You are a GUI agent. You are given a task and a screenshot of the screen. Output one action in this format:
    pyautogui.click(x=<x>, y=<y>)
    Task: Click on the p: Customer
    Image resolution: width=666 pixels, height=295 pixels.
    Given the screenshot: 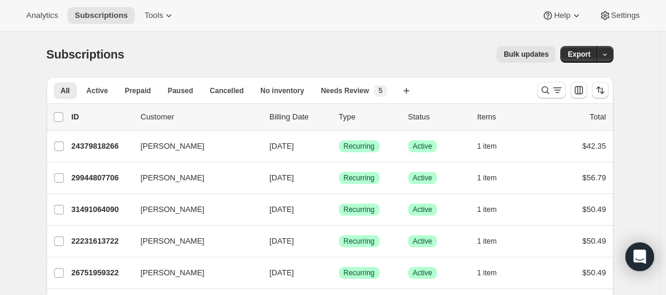 What is the action you would take?
    pyautogui.click(x=200, y=117)
    